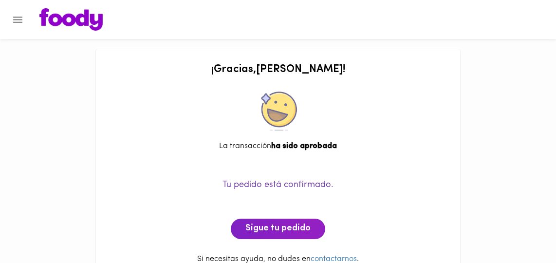 The width and height of the screenshot is (556, 263). What do you see at coordinates (278, 229) in the screenshot?
I see `span: Sigue tu pedido` at bounding box center [278, 229].